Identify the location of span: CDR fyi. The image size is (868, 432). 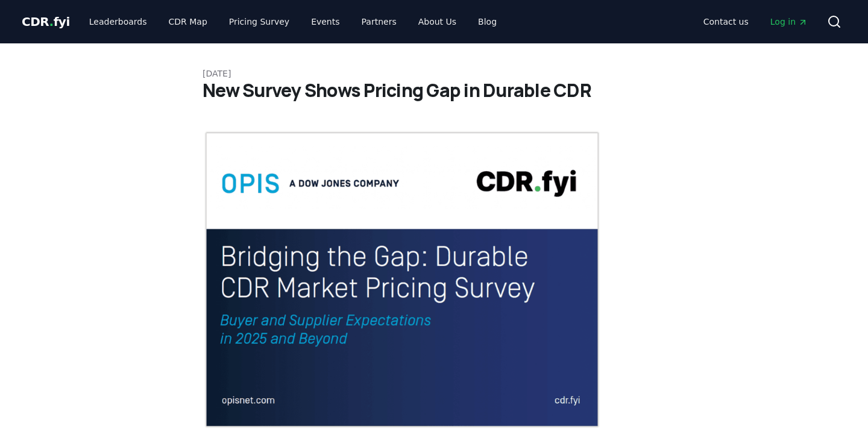
(46, 21).